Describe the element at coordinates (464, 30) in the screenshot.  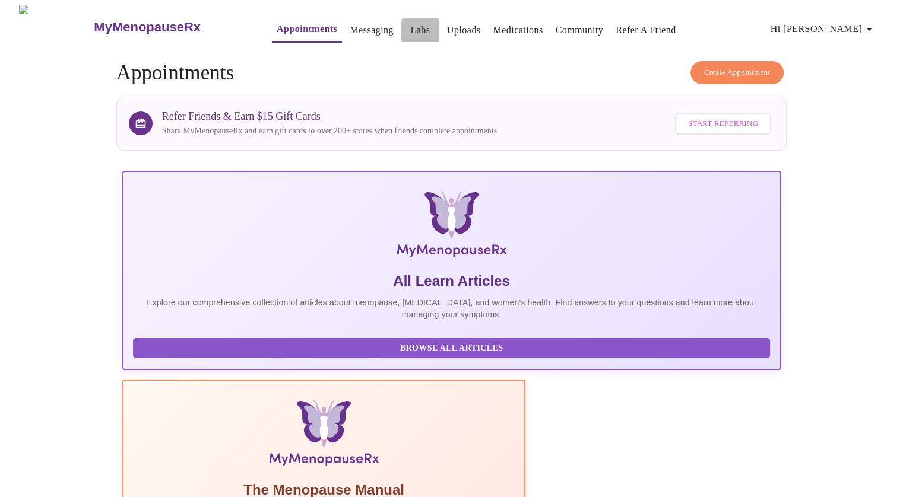
I see `button: Uploads` at that location.